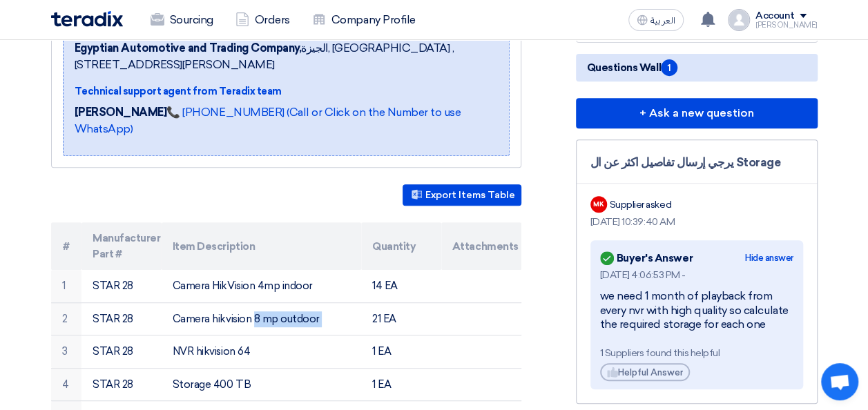  I want to click on div: Open chat, so click(839, 382).